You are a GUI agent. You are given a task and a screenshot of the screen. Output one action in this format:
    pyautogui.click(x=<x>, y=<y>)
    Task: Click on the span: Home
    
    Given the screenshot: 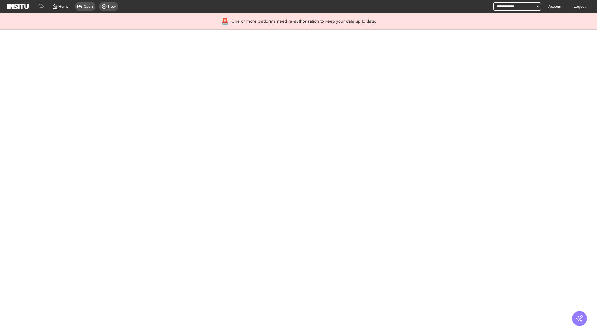 What is the action you would take?
    pyautogui.click(x=63, y=7)
    